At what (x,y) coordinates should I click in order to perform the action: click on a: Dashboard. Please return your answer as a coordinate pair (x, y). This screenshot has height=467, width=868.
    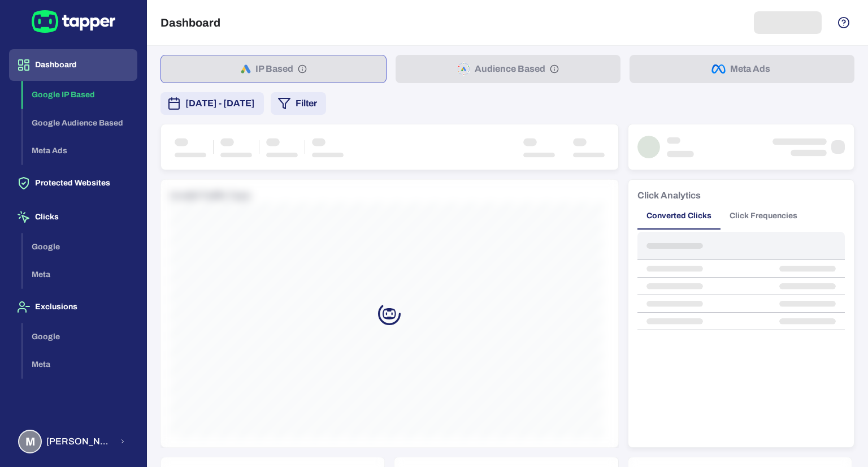
    Looking at the image, I should click on (73, 64).